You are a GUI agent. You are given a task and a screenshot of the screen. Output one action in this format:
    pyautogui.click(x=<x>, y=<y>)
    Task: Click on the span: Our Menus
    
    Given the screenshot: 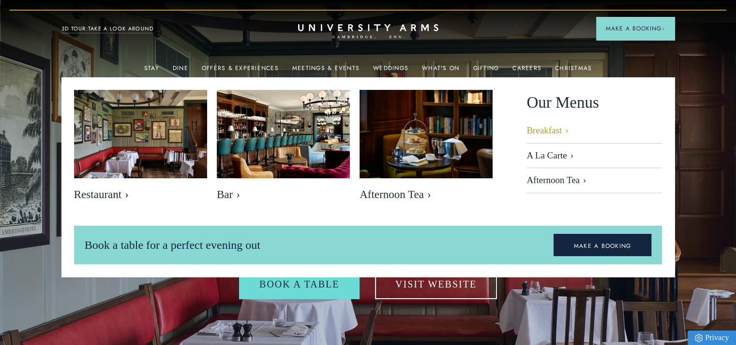 What is the action you would take?
    pyautogui.click(x=562, y=103)
    